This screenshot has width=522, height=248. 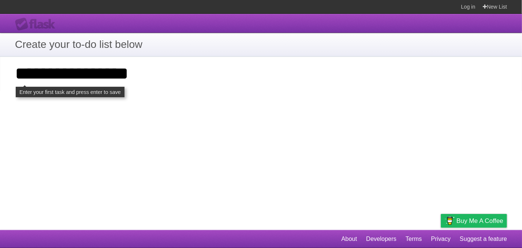 I want to click on h1: Create your to-do list below, so click(x=261, y=44).